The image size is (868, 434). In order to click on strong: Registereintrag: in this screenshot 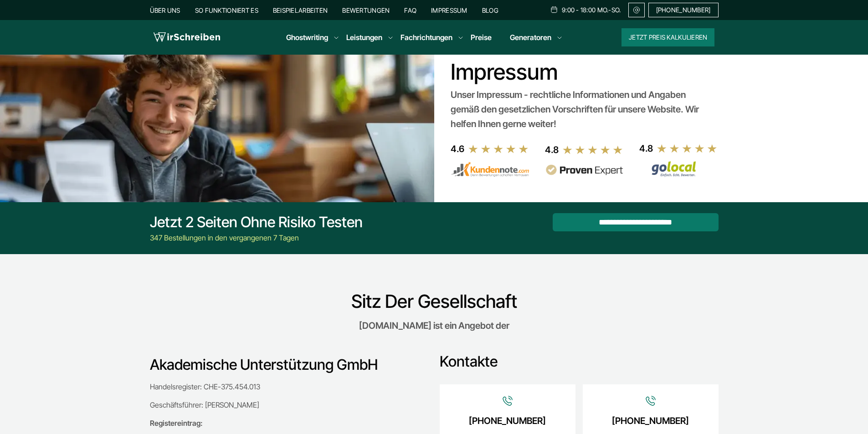, I will do `click(177, 422)`.